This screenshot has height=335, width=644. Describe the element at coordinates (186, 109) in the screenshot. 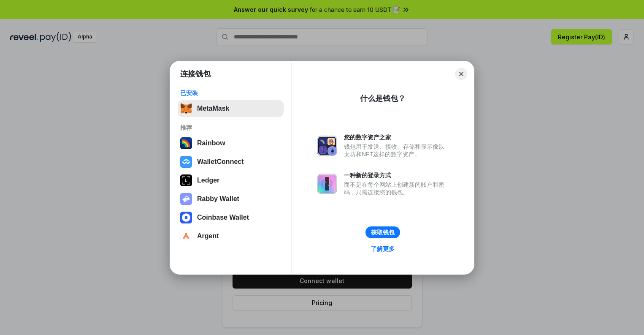

I see `img: svg+xml,%3Csvg%20fill%3D%22none%22%20height%3D%2233%22%20viewBox%3D%220%200%2035%2033%22%20width%...` at that location.